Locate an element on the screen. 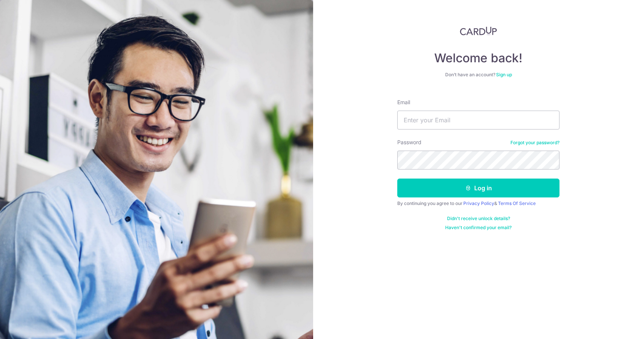  button: Log in is located at coordinates (478, 188).